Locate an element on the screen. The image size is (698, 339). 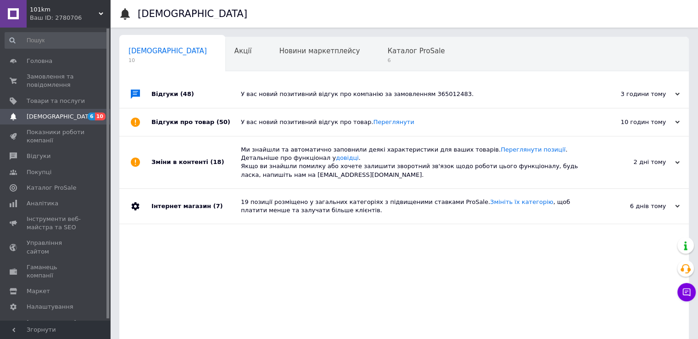
a: довідці is located at coordinates (347, 157).